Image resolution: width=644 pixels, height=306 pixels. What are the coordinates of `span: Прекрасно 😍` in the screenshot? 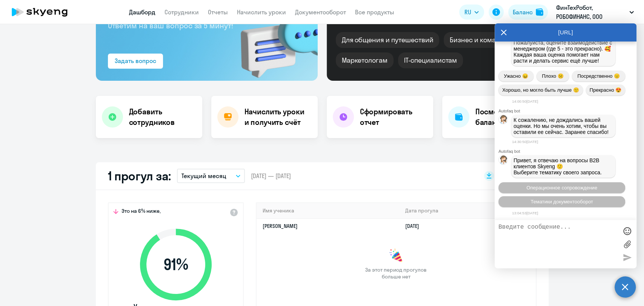 It's located at (606, 90).